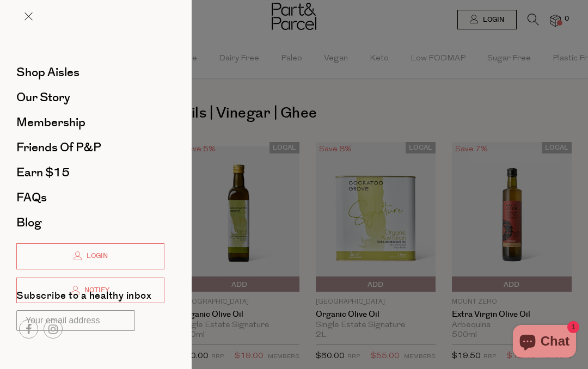 The width and height of the screenshot is (588, 369). What do you see at coordinates (96, 256) in the screenshot?
I see `span: Login` at bounding box center [96, 256].